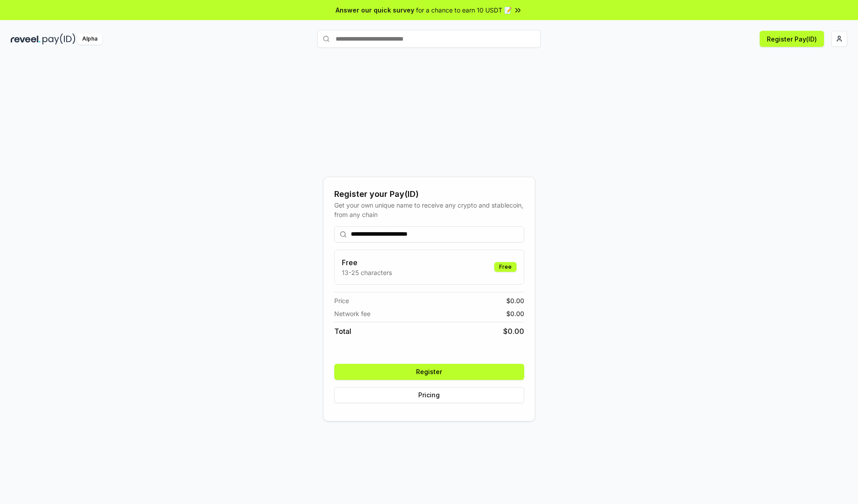 This screenshot has height=504, width=858. Describe the element at coordinates (464, 10) in the screenshot. I see `span: for a chance to earn 10 USDT 📝` at that location.